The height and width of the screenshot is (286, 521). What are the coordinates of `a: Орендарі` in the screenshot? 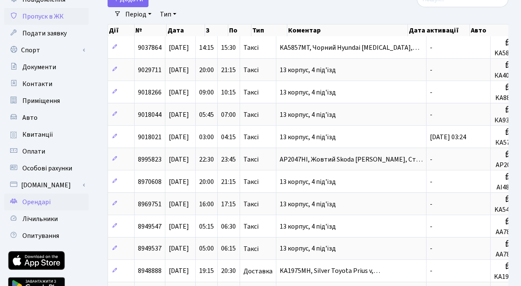 It's located at (46, 202).